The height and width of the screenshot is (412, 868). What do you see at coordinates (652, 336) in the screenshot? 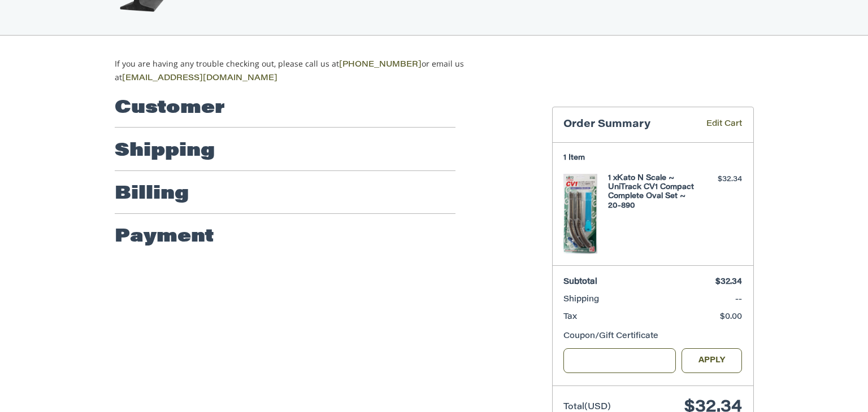
I see `div: Coupon/Gift Certificate` at bounding box center [652, 336].